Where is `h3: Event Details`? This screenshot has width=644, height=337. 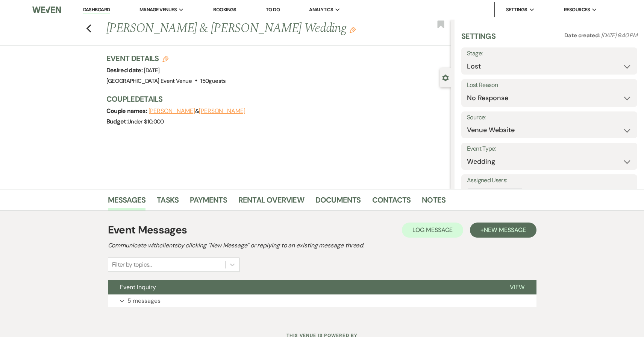
h3: Event Details is located at coordinates (166, 58).